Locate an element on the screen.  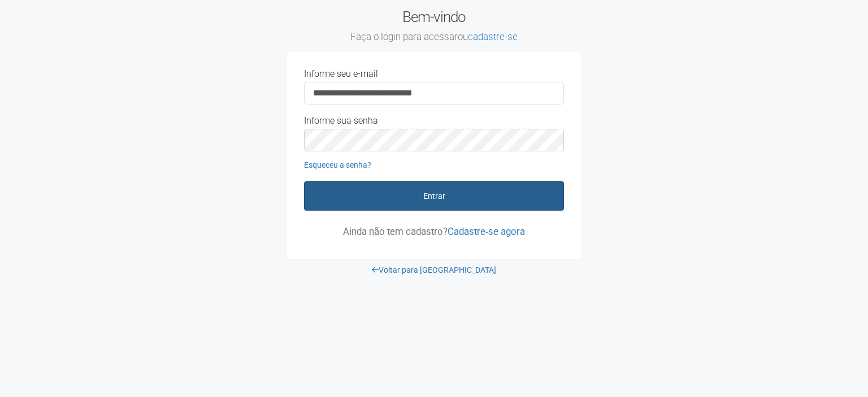
a: cadastre-se is located at coordinates (493, 37).